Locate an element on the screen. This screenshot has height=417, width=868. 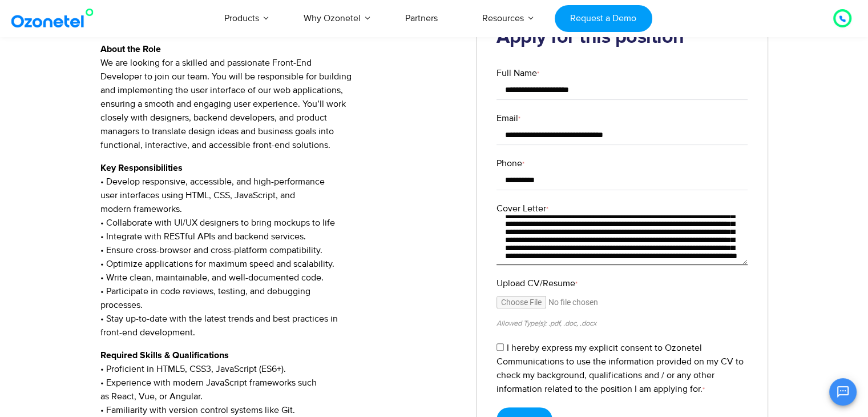
p: • Develop responsive, accessible, and high-performance user interfaces using HTML, CSS, JavaScrip... is located at coordinates (279, 250).